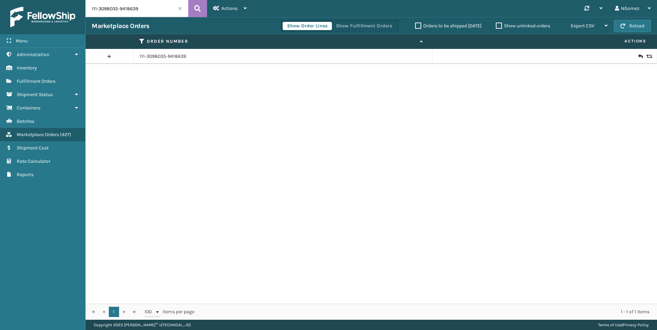 The image size is (657, 330). What do you see at coordinates (120, 26) in the screenshot?
I see `h3: Marketplace Orders` at bounding box center [120, 26].